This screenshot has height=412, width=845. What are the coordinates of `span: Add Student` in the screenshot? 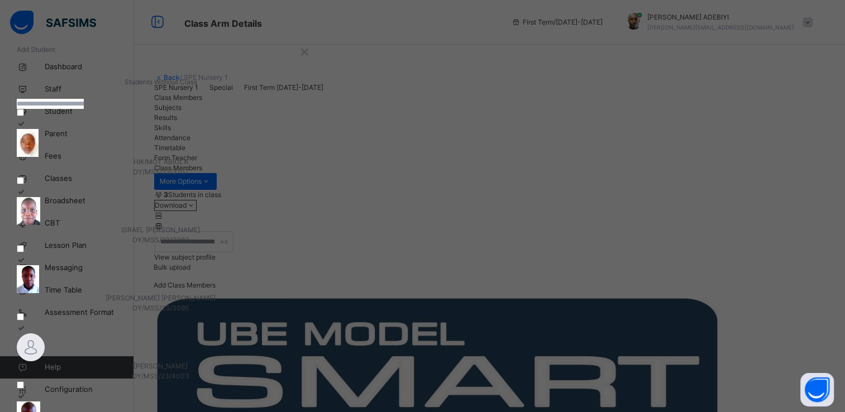 It's located at (36, 49).